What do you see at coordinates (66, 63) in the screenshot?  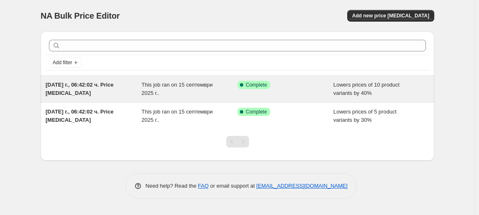 I see `button: Add filter` at bounding box center [66, 63].